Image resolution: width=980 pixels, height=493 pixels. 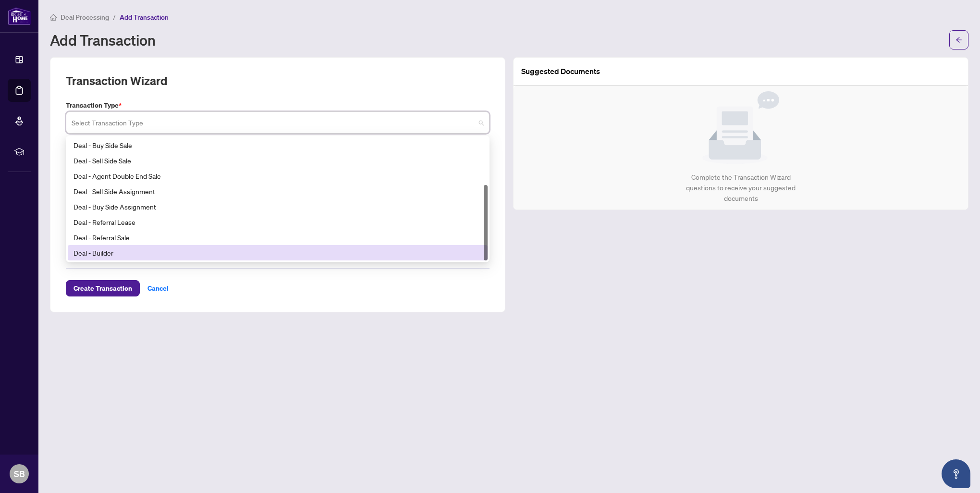 I want to click on div: Deal - Sell Side Assignment, so click(x=278, y=191).